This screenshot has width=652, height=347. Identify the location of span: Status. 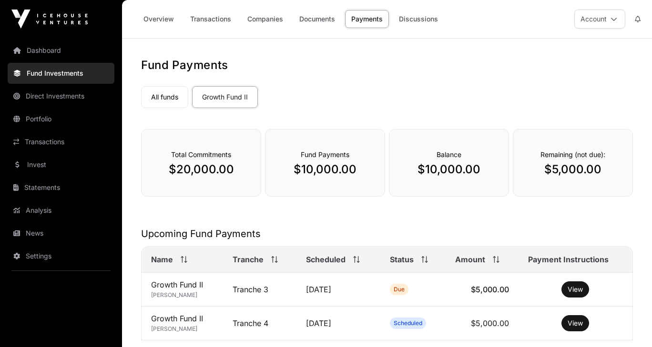
(402, 260).